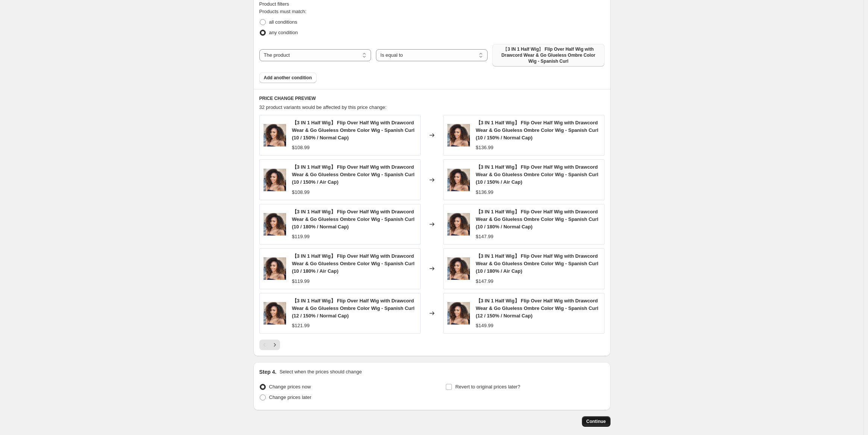 Image resolution: width=868 pixels, height=435 pixels. Describe the element at coordinates (288, 78) in the screenshot. I see `span: Add another condition` at that location.